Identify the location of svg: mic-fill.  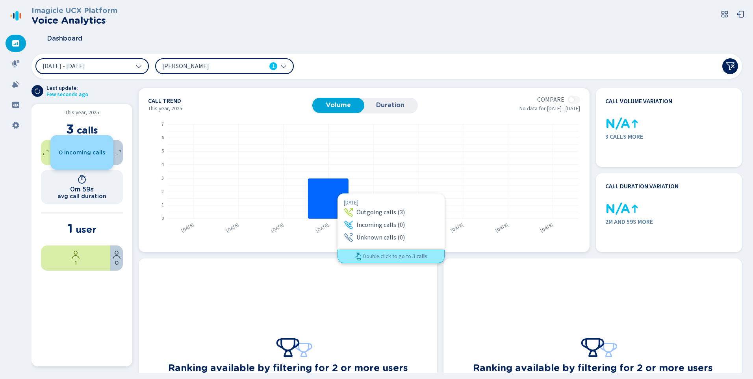
(16, 64).